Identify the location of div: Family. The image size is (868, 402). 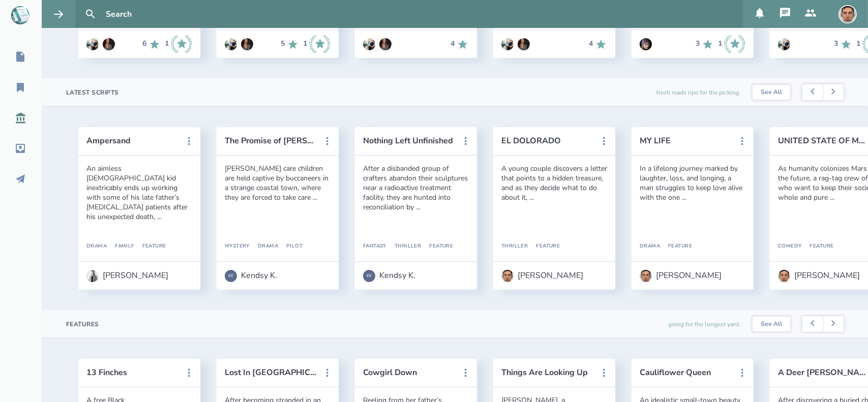
(121, 247).